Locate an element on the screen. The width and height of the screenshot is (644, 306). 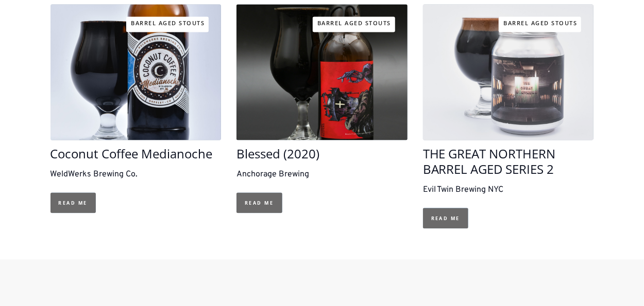
h4: Blessed (2020) is located at coordinates (277, 154).